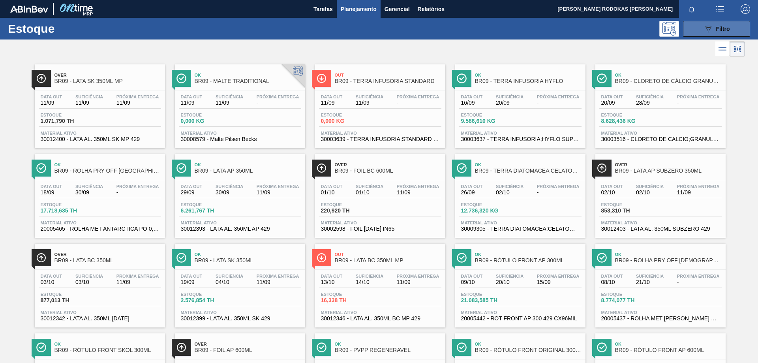 This screenshot has height=363, width=758. I want to click on span: 04/10, so click(229, 282).